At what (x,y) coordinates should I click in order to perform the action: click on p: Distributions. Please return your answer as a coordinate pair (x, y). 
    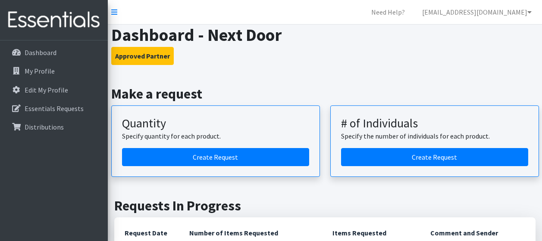
    Looking at the image, I should click on (44, 127).